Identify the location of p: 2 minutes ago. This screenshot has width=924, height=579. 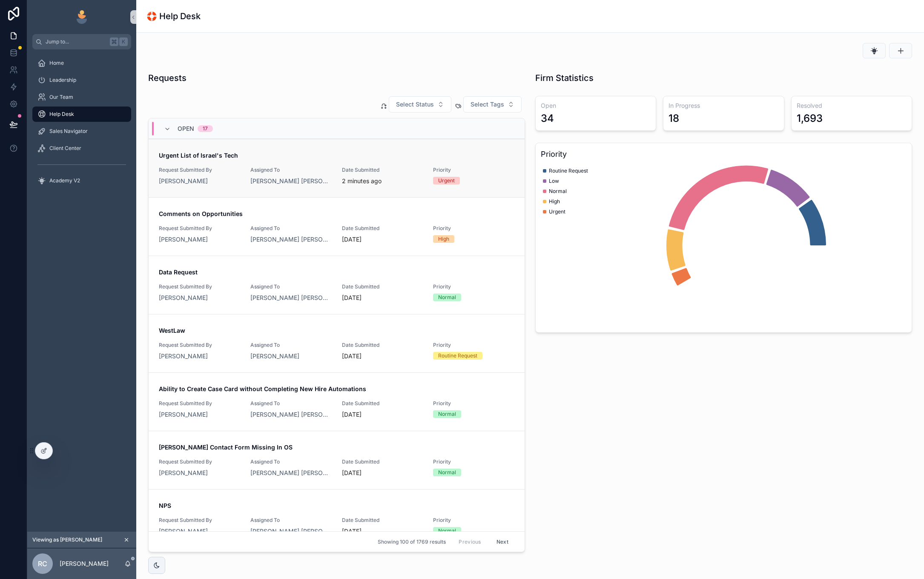
(361, 181).